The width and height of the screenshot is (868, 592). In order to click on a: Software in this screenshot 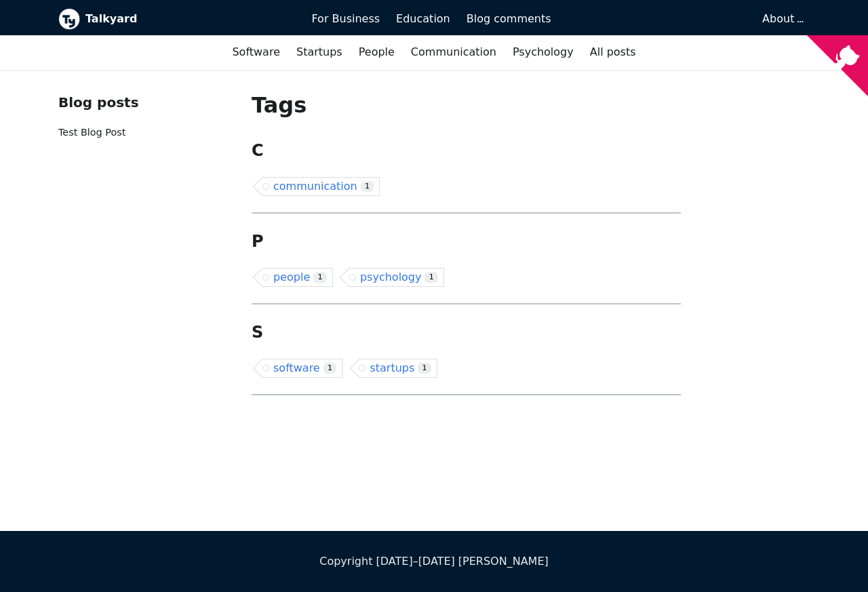, I will do `click(256, 52)`.